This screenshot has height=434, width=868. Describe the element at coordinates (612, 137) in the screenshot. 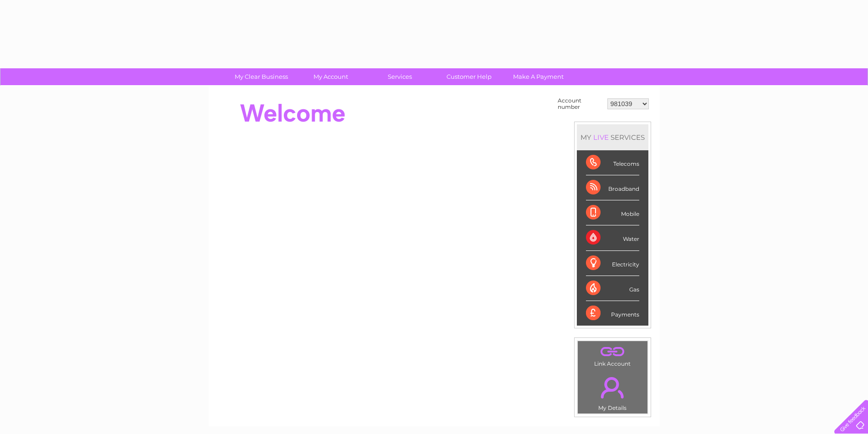

I see `div: MY SERVICES` at that location.